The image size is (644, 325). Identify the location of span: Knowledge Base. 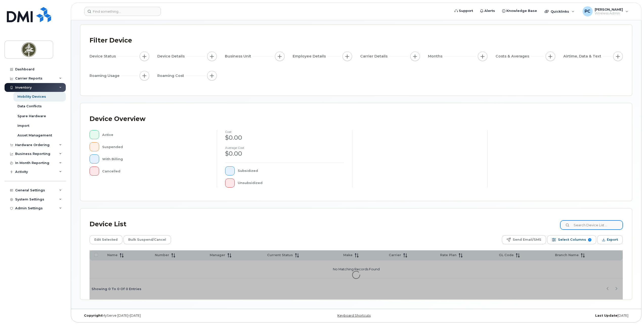
(522, 11).